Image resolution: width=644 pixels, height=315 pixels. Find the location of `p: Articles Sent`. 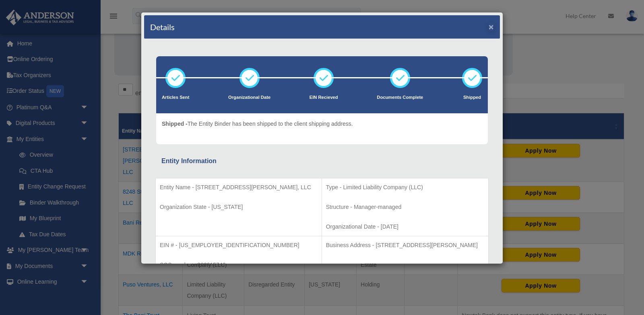

p: Articles Sent is located at coordinates (175, 98).